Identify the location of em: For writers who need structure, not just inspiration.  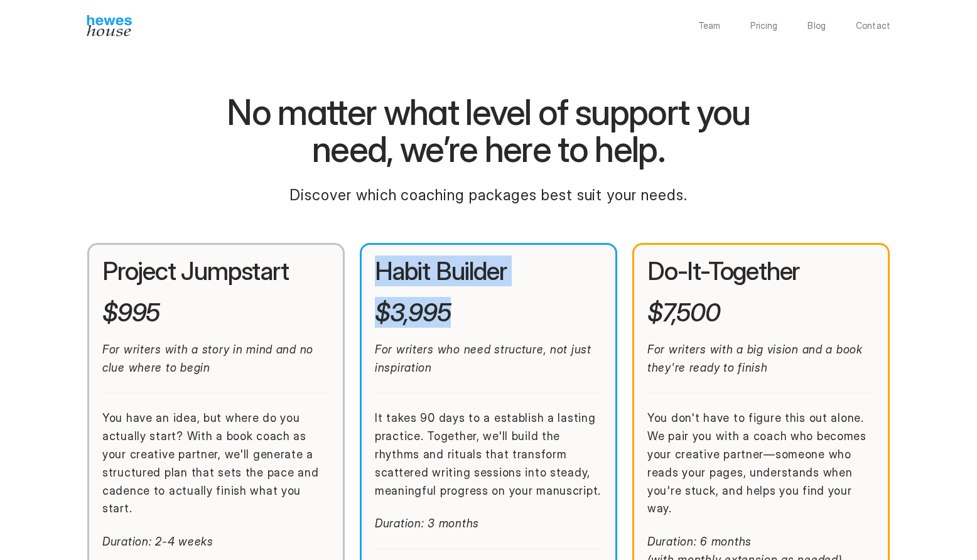
(485, 358).